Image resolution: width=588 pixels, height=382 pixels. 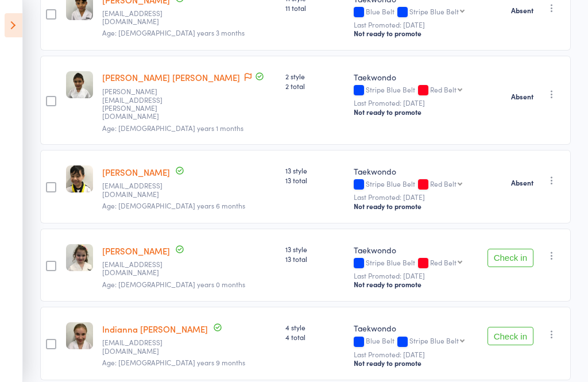 I want to click on small: georgeiliopulos@hotmail.com, so click(x=139, y=268).